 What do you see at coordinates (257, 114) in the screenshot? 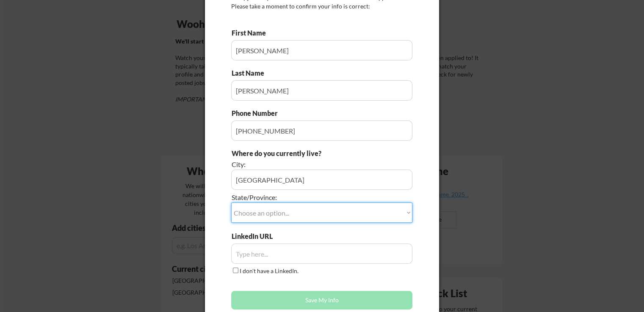
I see `div: Phone Number` at bounding box center [257, 114].